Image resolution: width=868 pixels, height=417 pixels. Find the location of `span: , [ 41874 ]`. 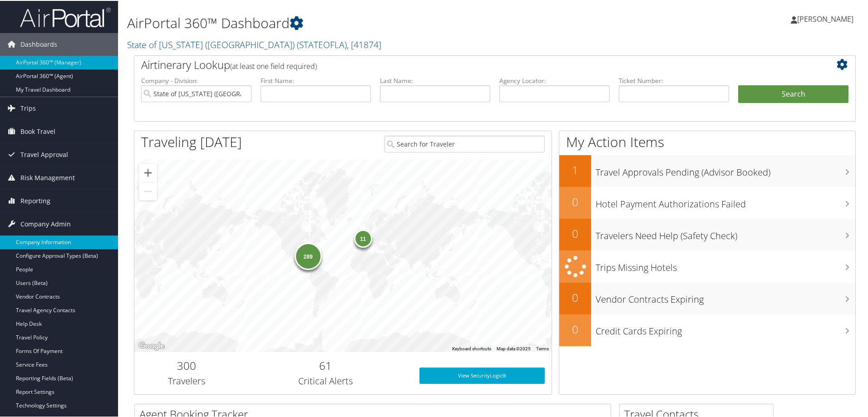

span: , [ 41874 ] is located at coordinates (364, 44).